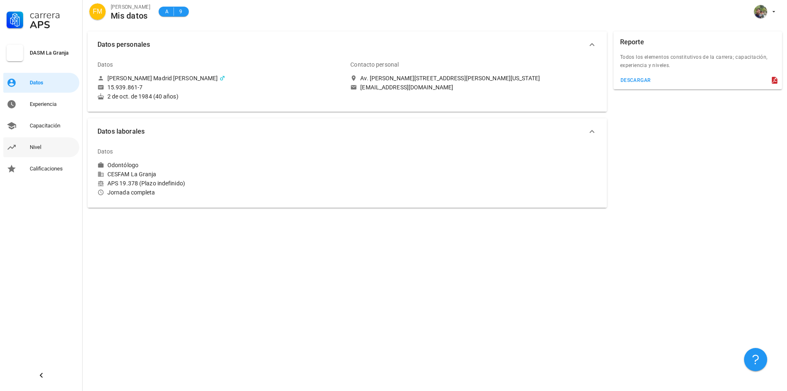  What do you see at coordinates (374, 64) in the screenshot?
I see `div: Contacto personal` at bounding box center [374, 64].